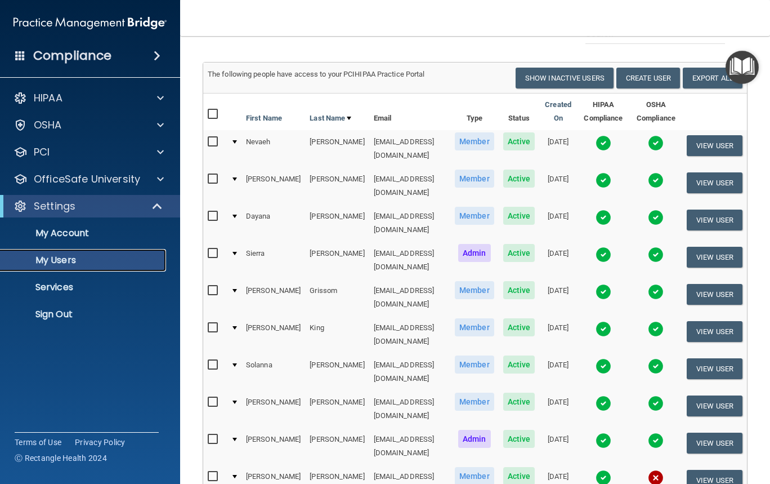 The image size is (770, 484). I want to click on p: Services, so click(84, 287).